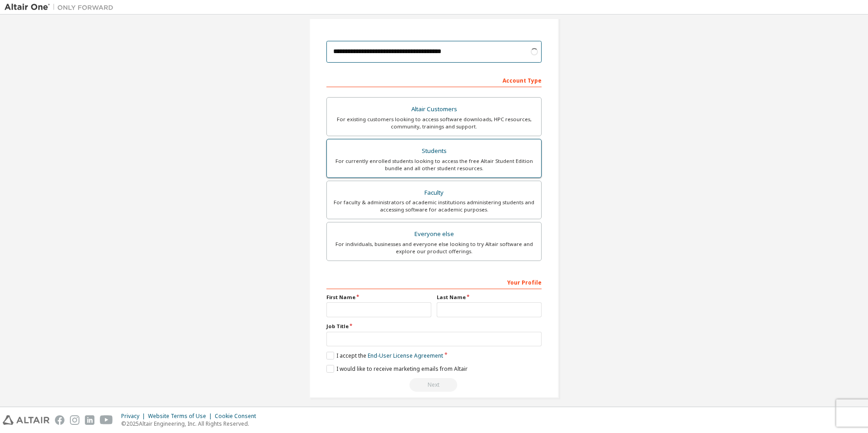 This screenshot has height=433, width=868. I want to click on label: First Name, so click(379, 297).